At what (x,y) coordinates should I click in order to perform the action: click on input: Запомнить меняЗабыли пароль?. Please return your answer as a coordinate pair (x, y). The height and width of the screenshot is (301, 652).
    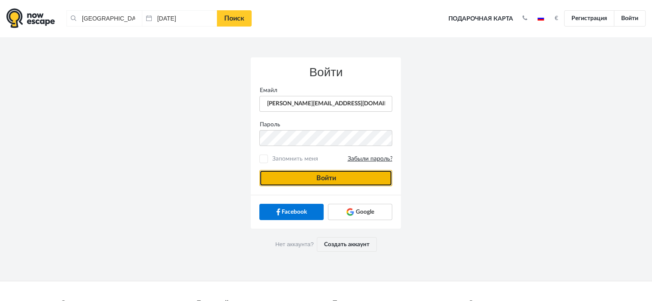
    Looking at the image, I should click on (264, 159).